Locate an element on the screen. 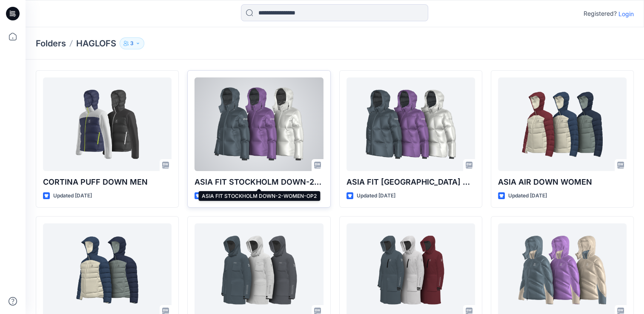  p: Registered? is located at coordinates (600, 13).